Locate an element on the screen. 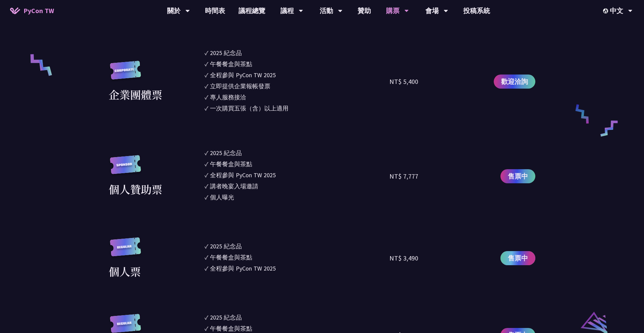 The height and width of the screenshot is (333, 644). div: 個人票 is located at coordinates (125, 271).